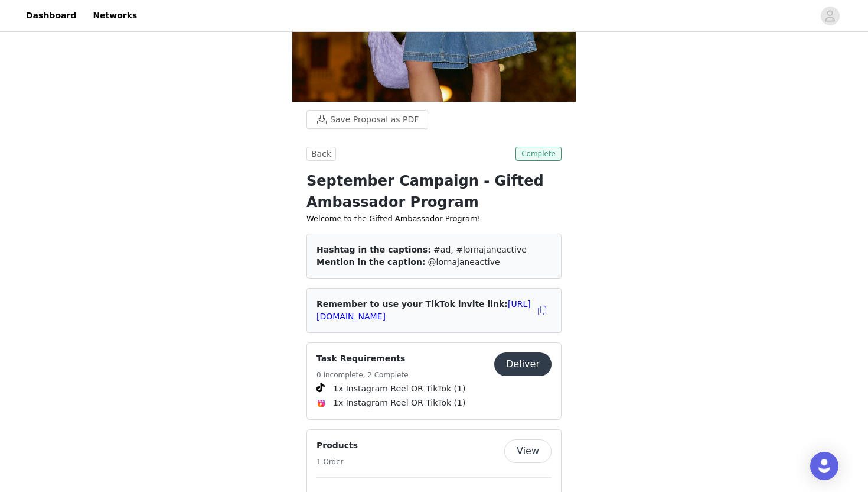 The width and height of the screenshot is (868, 492). I want to click on span: Hashtag in the captions:, so click(374, 249).